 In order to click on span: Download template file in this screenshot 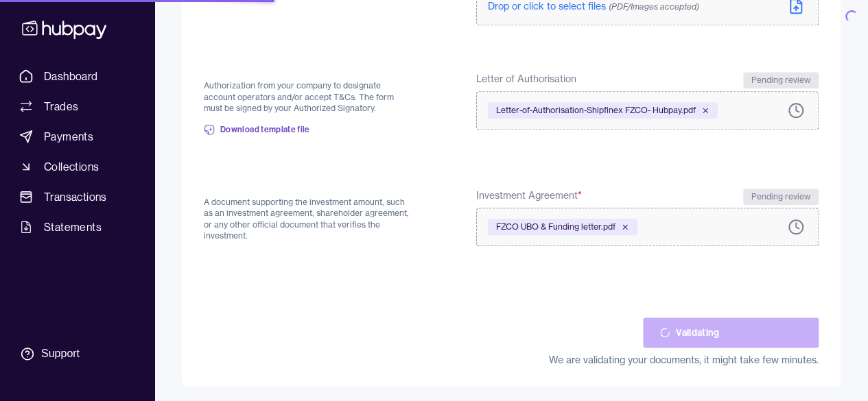, I will do `click(265, 130)`.